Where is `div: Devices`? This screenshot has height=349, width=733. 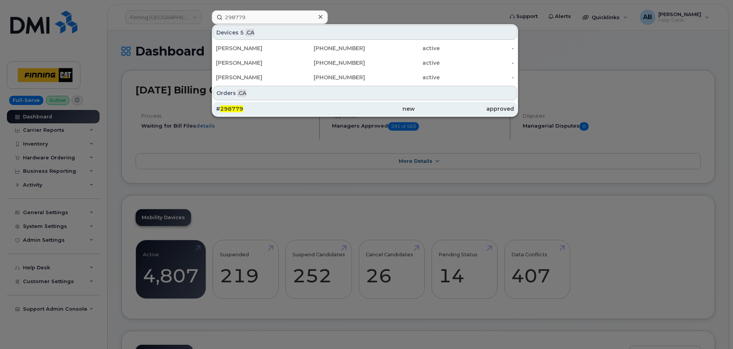
div: Devices is located at coordinates (365, 33).